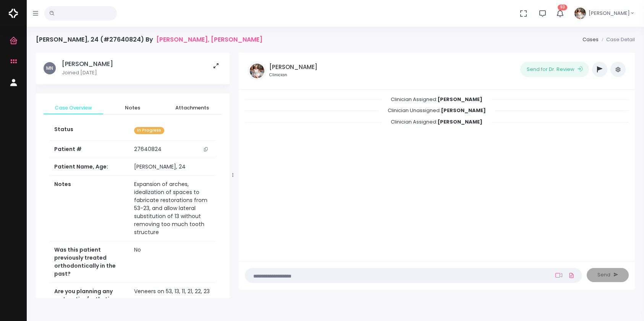  What do you see at coordinates (580, 13) in the screenshot?
I see `img: Header Avatar` at bounding box center [580, 13].